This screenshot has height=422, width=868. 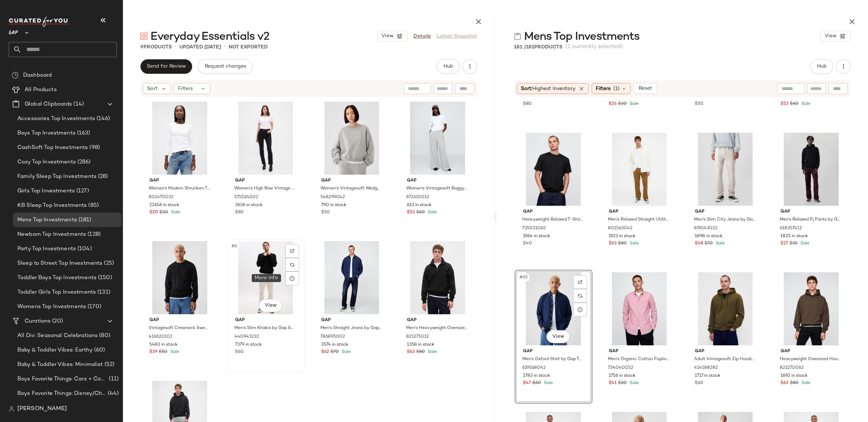 What do you see at coordinates (530, 47) in the screenshot?
I see `span: 181` at bounding box center [530, 47].